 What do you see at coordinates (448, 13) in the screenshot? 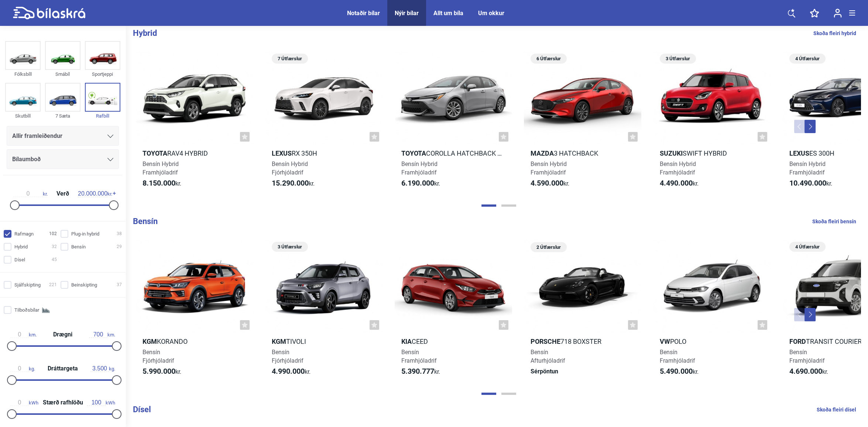
I see `a: Allt um bíla` at bounding box center [448, 13].